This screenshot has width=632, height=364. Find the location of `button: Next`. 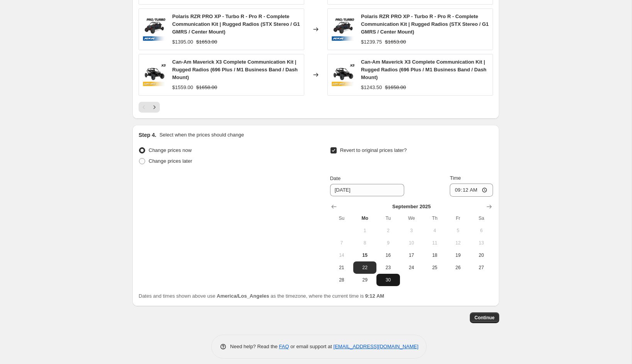

button: Next is located at coordinates (155, 107).